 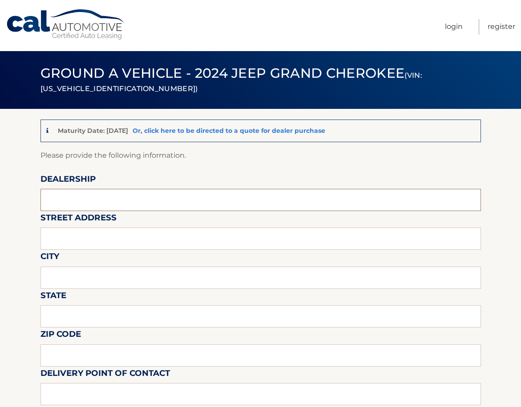 I want to click on a: Login, so click(x=454, y=27).